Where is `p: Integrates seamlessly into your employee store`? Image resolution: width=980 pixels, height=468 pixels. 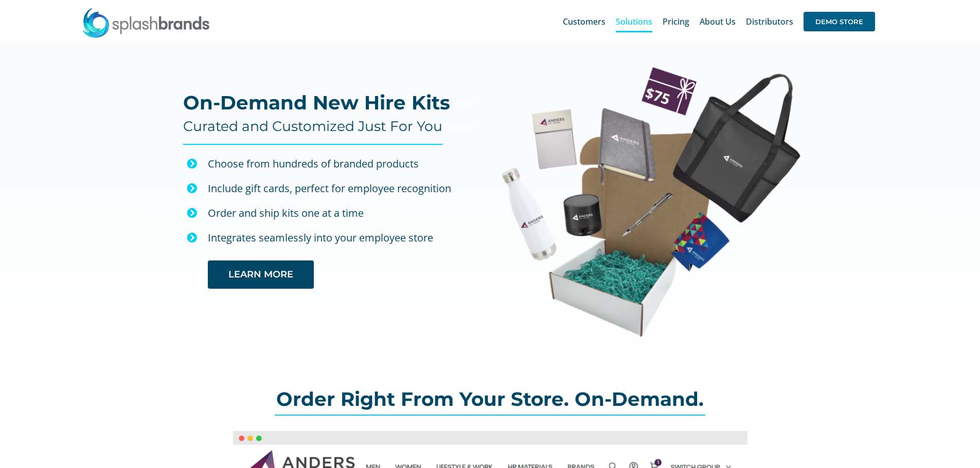
p: Integrates seamlessly into your employee store is located at coordinates (339, 238).